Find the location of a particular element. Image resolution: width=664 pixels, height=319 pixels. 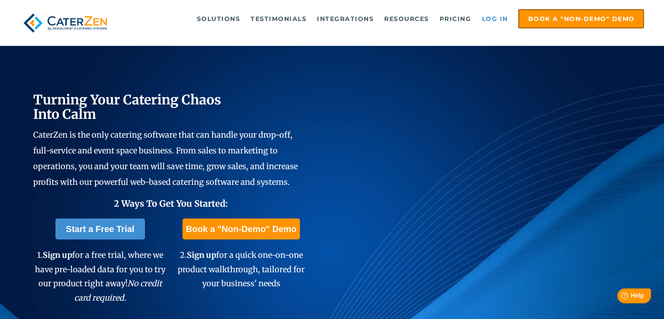

a: Log in is located at coordinates (495, 19).